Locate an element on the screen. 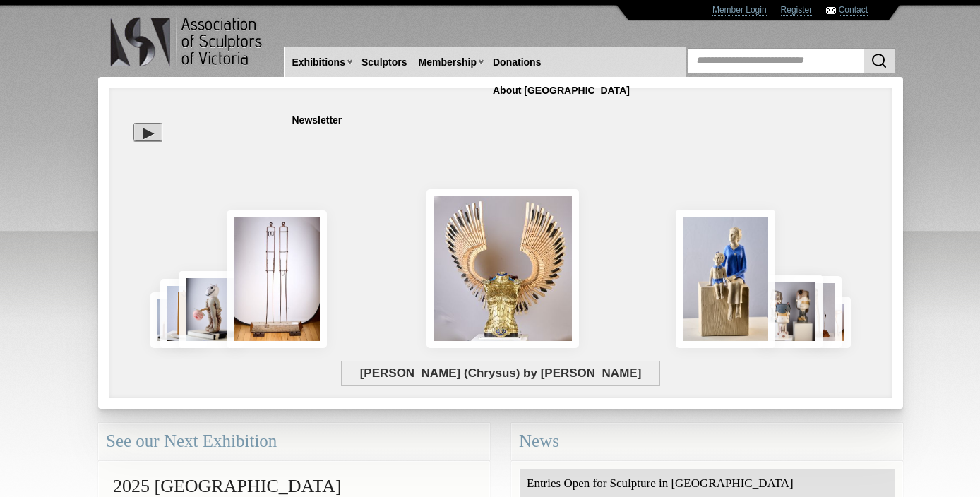 Image resolution: width=980 pixels, height=497 pixels. img: Contact ASV is located at coordinates (831, 11).